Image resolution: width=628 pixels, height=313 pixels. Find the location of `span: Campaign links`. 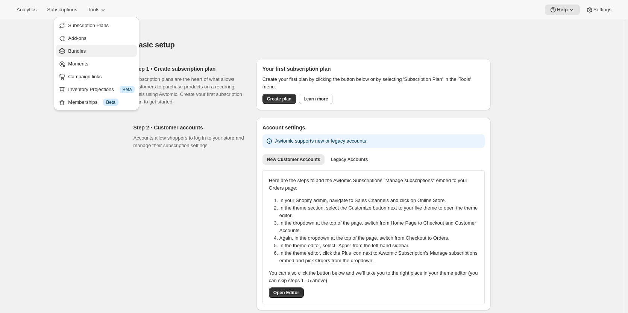

span: Campaign links is located at coordinates (85, 76).